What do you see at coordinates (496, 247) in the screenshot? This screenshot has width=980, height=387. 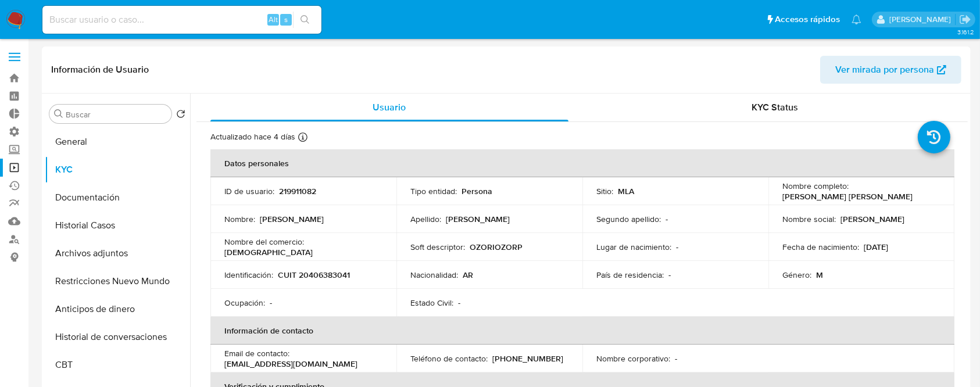 I see `p: OZORIOZORP` at bounding box center [496, 247].